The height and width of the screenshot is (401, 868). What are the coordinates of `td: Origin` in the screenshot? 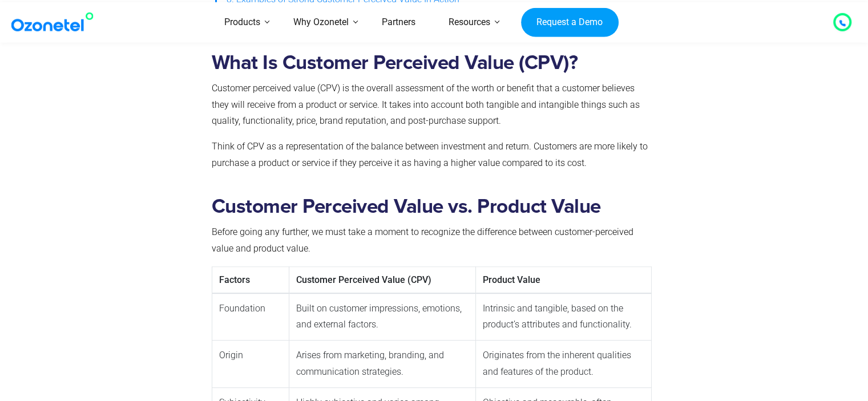 It's located at (251, 364).